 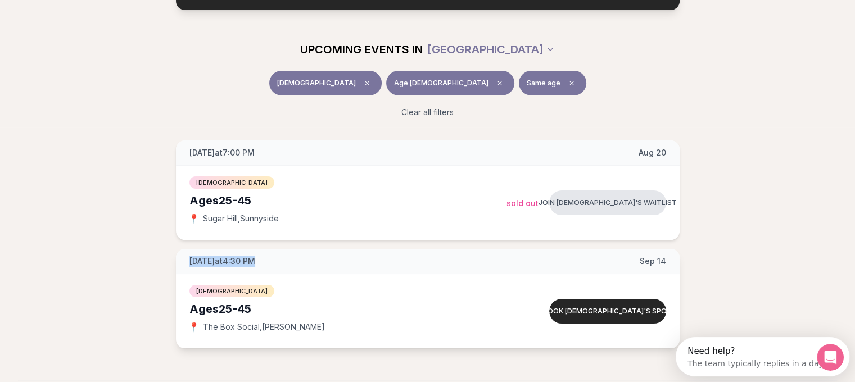 I want to click on span: Sold Out, so click(x=522, y=203).